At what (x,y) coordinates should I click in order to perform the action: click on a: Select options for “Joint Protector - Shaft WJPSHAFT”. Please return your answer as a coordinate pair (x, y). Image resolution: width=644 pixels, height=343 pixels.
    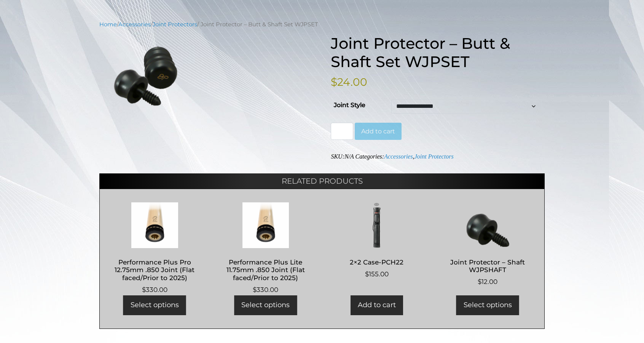
    Looking at the image, I should click on (487, 305).